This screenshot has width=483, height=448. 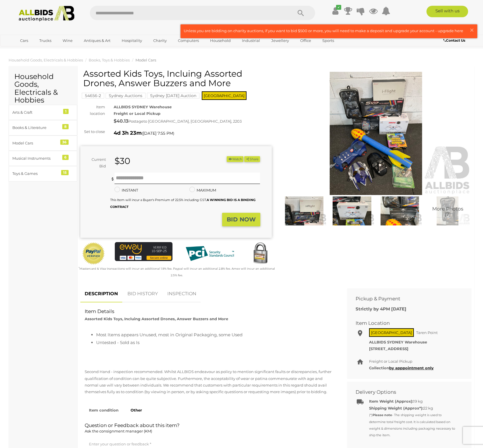 I want to click on strong: Shipping Weight (Approx*):, so click(x=396, y=408).